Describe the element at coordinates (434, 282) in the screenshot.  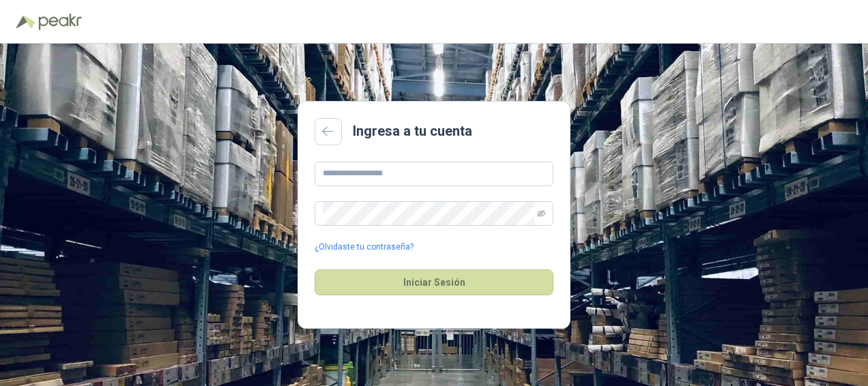
I see `button: Iniciar Sesión` at that location.